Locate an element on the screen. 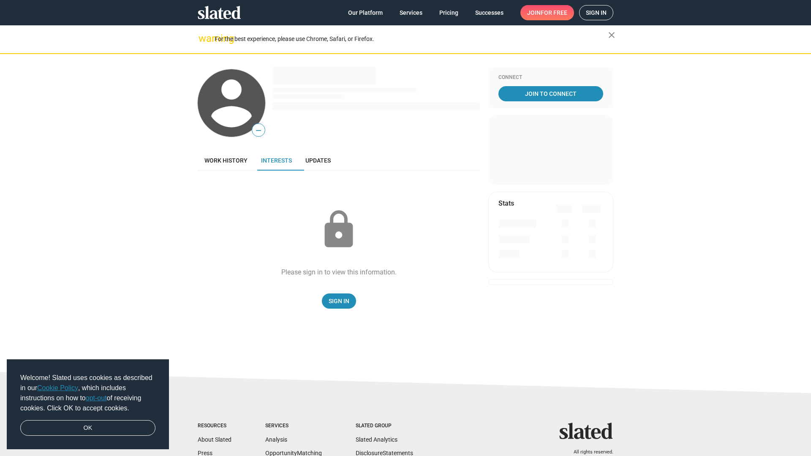 Image resolution: width=811 pixels, height=456 pixels. mat-icon: warning is located at coordinates (204, 38).